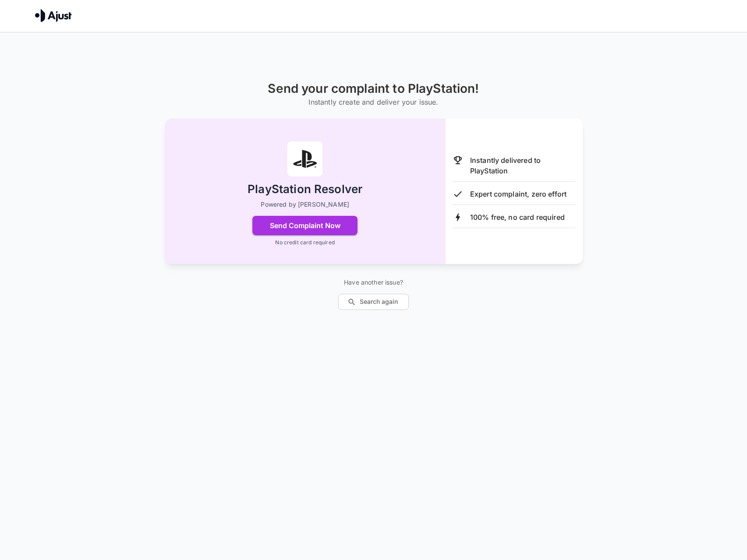  Describe the element at coordinates (374, 102) in the screenshot. I see `h6: Instantly create and deliver your issue.` at that location.